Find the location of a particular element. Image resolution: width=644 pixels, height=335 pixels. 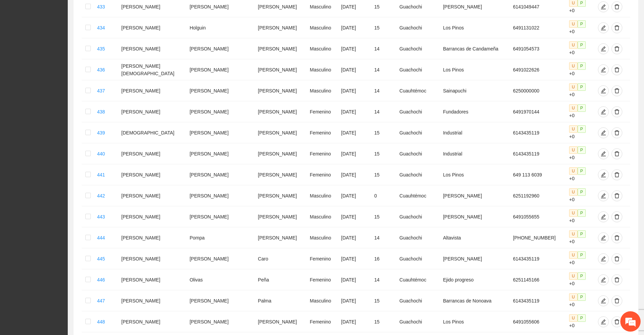

a: 436 is located at coordinates (101, 70).